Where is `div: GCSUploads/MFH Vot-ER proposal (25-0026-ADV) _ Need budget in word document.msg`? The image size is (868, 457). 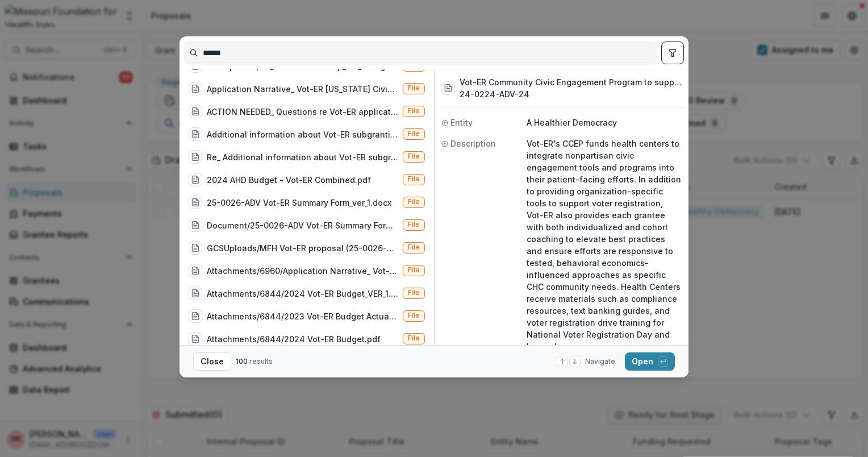 div: GCSUploads/MFH Vot-ER proposal (25-0026-ADV) _ Need budget in word document.msg is located at coordinates (302, 248).